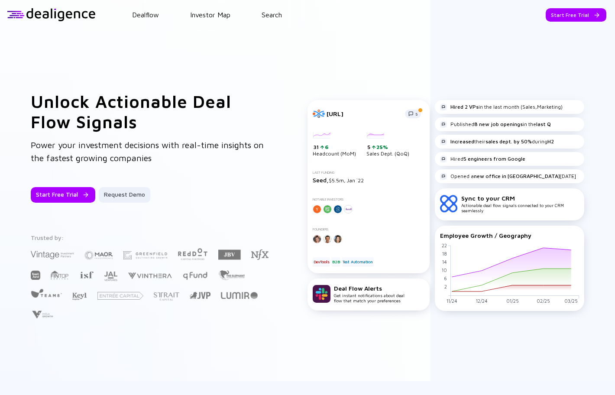 Image resolution: width=615 pixels, height=395 pixels. I want to click on strong: sales dept. by 50%, so click(508, 141).